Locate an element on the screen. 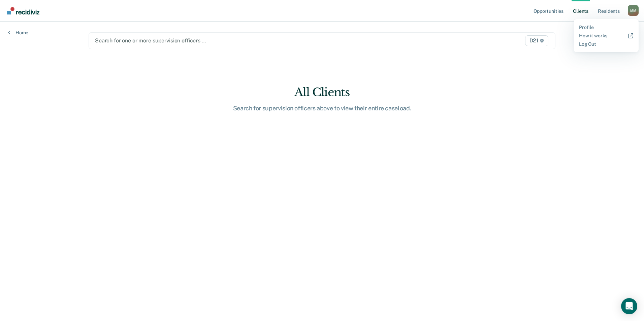 The image size is (644, 321). div: M M is located at coordinates (633, 10).